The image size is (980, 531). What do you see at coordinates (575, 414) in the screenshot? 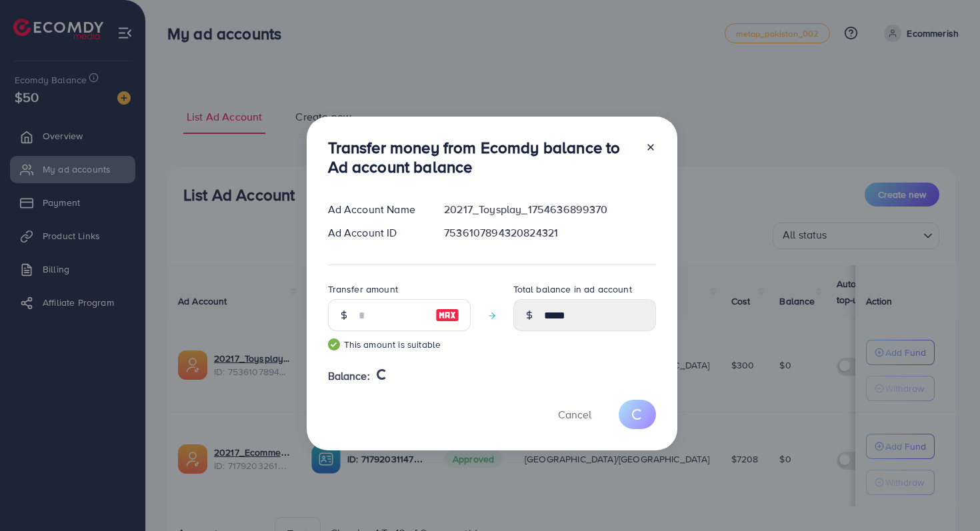
I see `button: Cancel` at bounding box center [575, 414].